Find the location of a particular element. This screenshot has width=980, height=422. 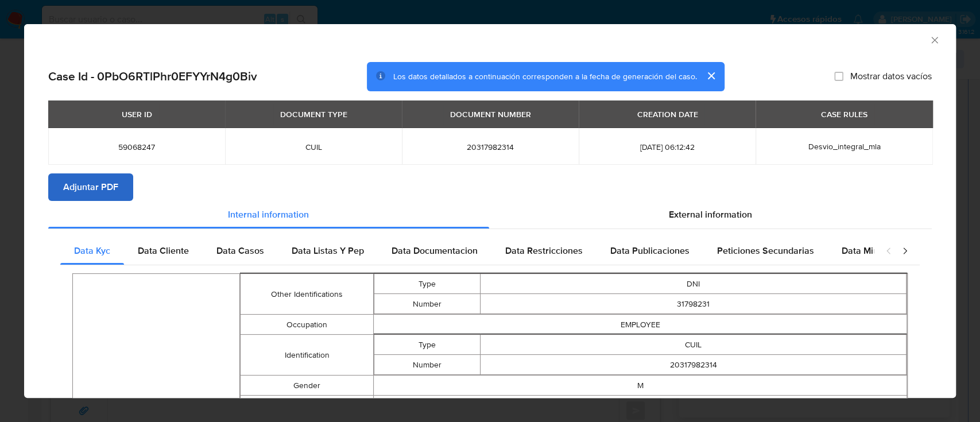

td: EMPLOYEE is located at coordinates (640, 324).